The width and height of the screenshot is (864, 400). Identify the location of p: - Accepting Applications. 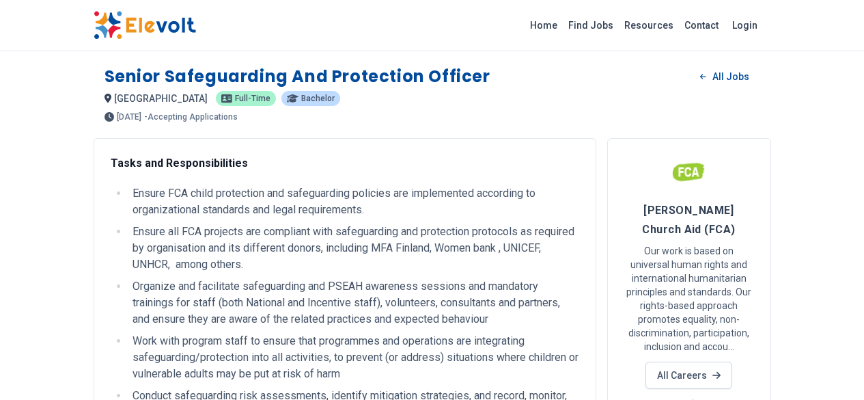
(191, 117).